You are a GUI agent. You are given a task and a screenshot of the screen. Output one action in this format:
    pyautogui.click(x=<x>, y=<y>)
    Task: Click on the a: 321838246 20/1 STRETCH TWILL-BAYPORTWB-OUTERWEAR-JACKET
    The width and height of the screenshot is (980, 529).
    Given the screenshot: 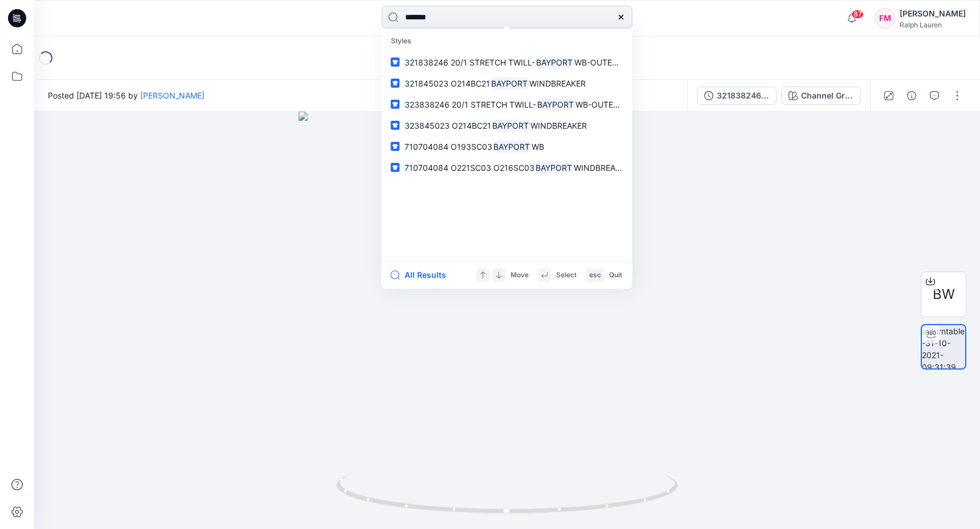 What is the action you would take?
    pyautogui.click(x=507, y=62)
    